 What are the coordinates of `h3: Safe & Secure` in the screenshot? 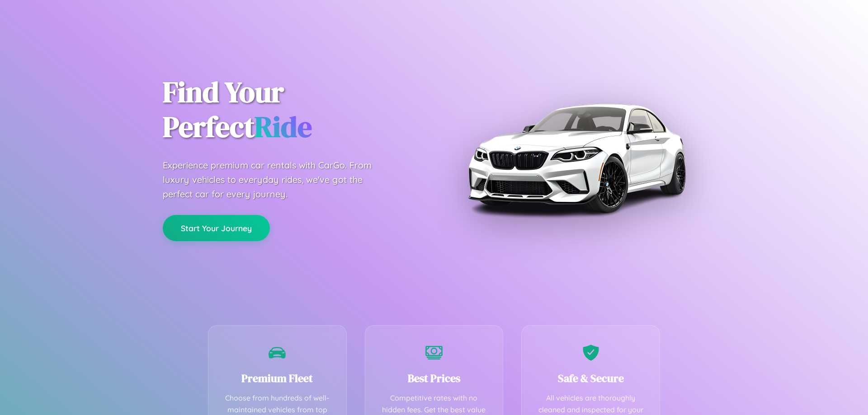 It's located at (590, 378).